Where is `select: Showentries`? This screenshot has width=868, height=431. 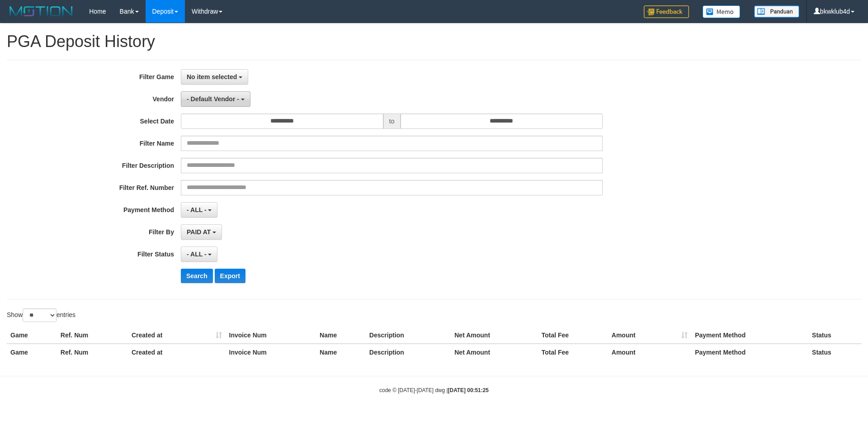 select: Showentries is located at coordinates (40, 315).